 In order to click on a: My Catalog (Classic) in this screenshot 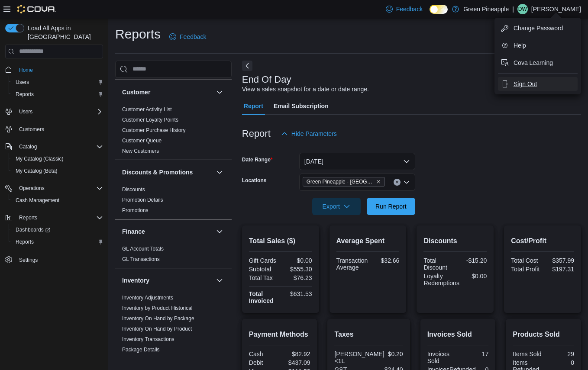, I will do `click(40, 159)`.